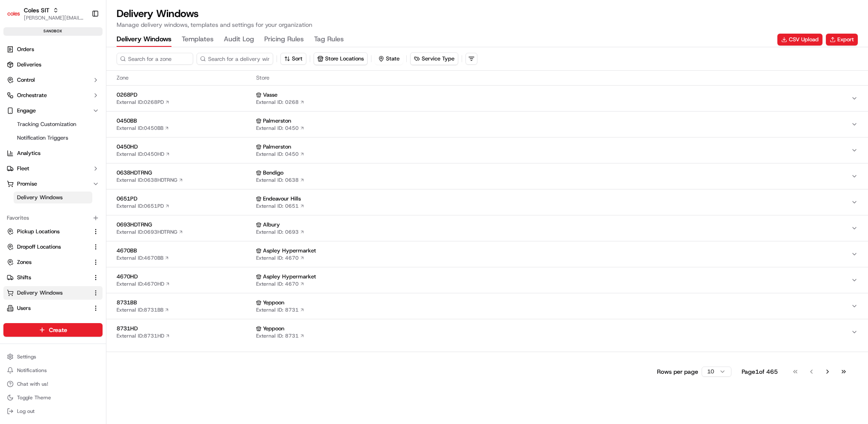 The image size is (868, 424). What do you see at coordinates (277, 147) in the screenshot?
I see `span: Palmerston` at bounding box center [277, 147].